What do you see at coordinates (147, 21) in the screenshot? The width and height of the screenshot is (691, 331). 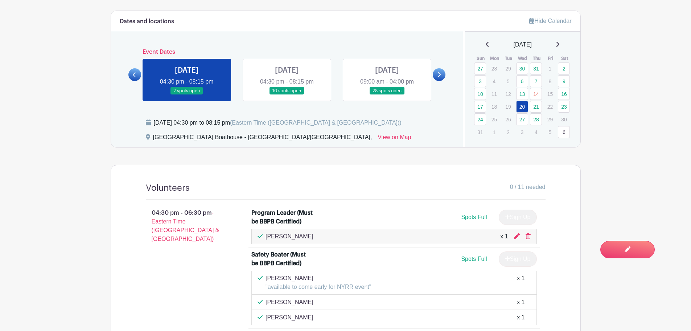 I see `h6: Dates and locations` at bounding box center [147, 21].